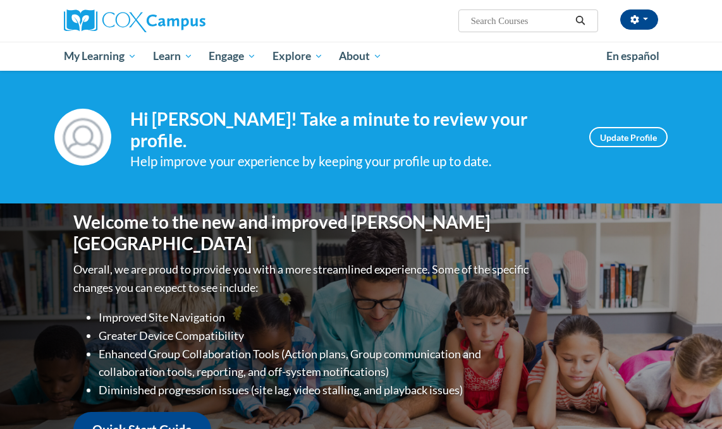 The width and height of the screenshot is (722, 429). Describe the element at coordinates (361, 56) in the screenshot. I see `div: Main menu` at that location.